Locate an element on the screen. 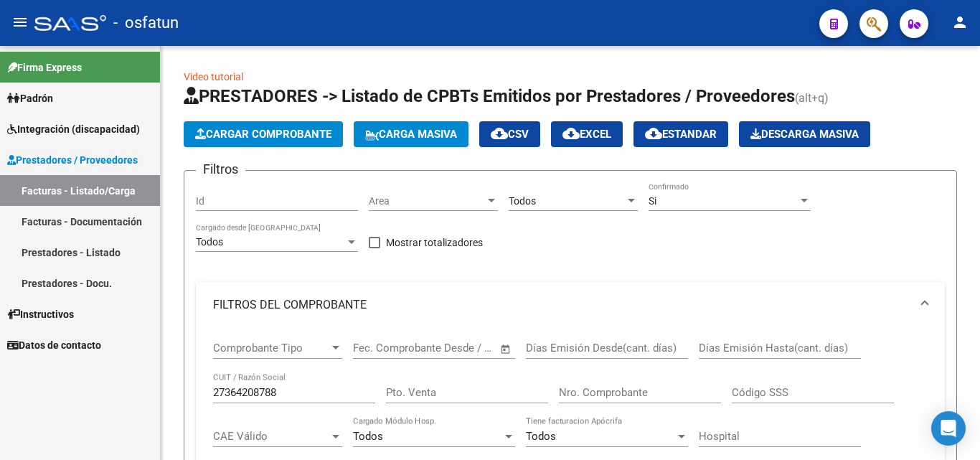  span: Datos de contacto is located at coordinates (54, 345).